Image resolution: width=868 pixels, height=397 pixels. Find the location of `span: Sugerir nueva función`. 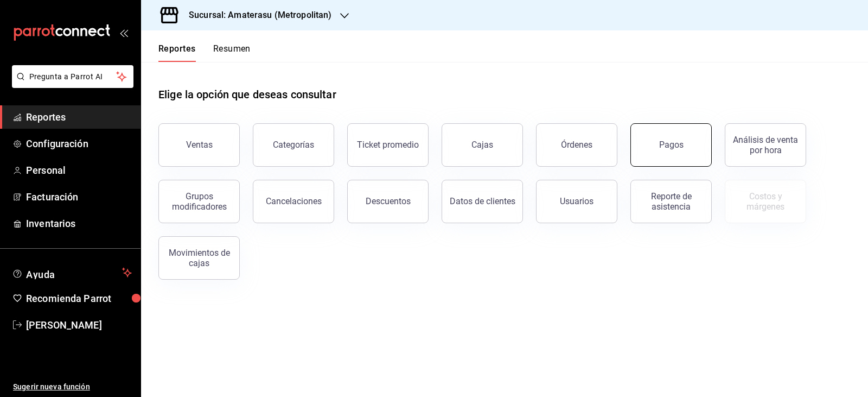

span: Sugerir nueva función is located at coordinates (72, 386).